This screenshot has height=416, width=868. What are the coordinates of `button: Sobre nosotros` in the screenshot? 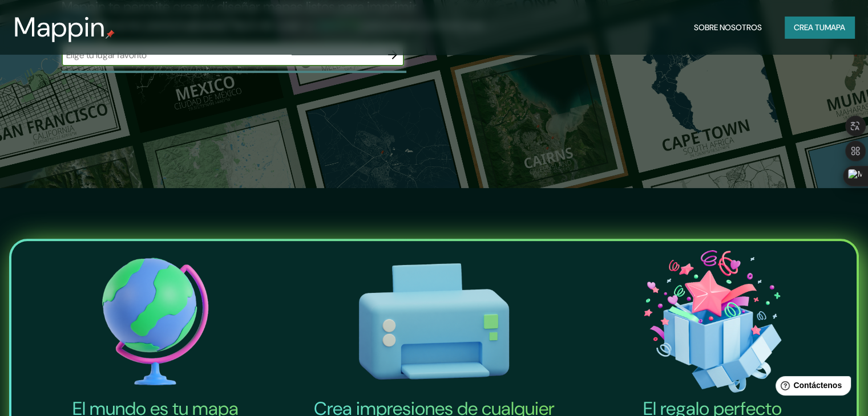 It's located at (727, 27).